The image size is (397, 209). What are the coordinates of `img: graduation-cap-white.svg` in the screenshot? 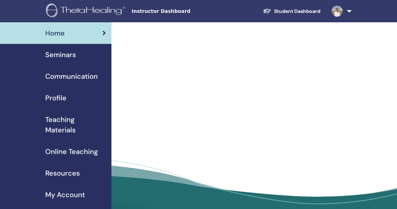 It's located at (267, 11).